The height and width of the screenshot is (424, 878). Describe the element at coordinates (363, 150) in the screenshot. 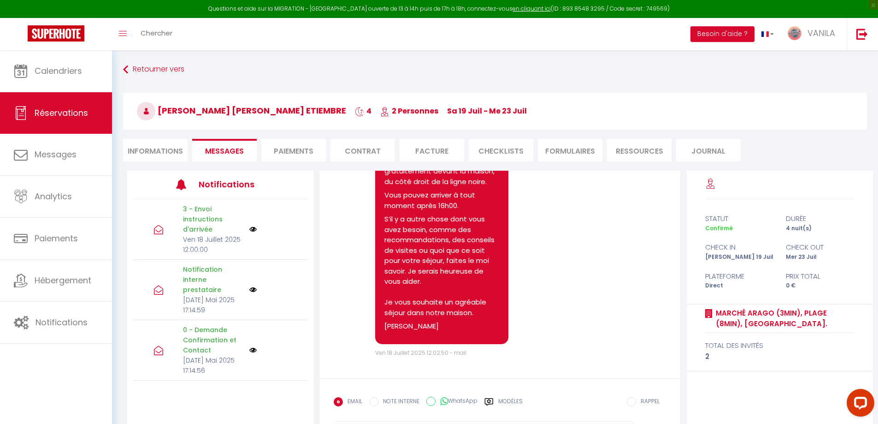

I see `li: Contrat` at that location.